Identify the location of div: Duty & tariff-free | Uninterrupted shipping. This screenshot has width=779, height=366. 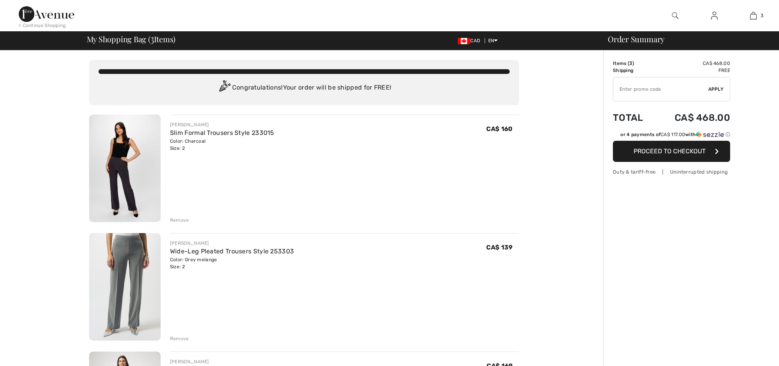
(672, 172).